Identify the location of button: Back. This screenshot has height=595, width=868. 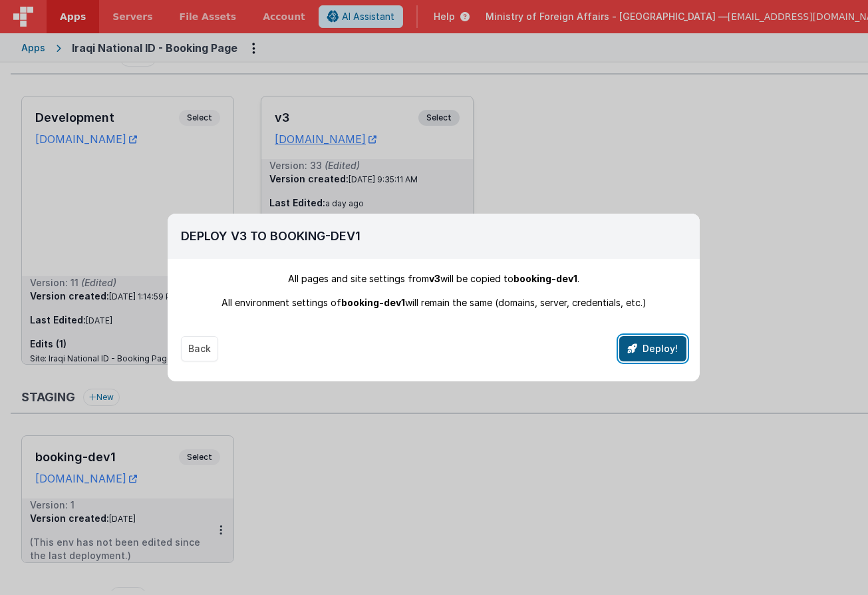
(199, 349).